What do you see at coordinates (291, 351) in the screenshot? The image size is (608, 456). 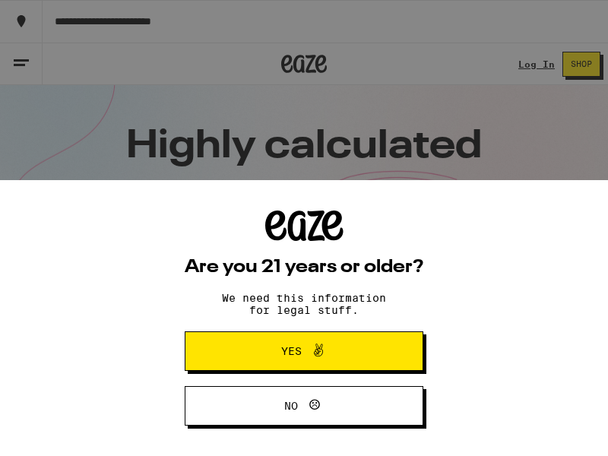 I see `span: Yes` at bounding box center [291, 351].